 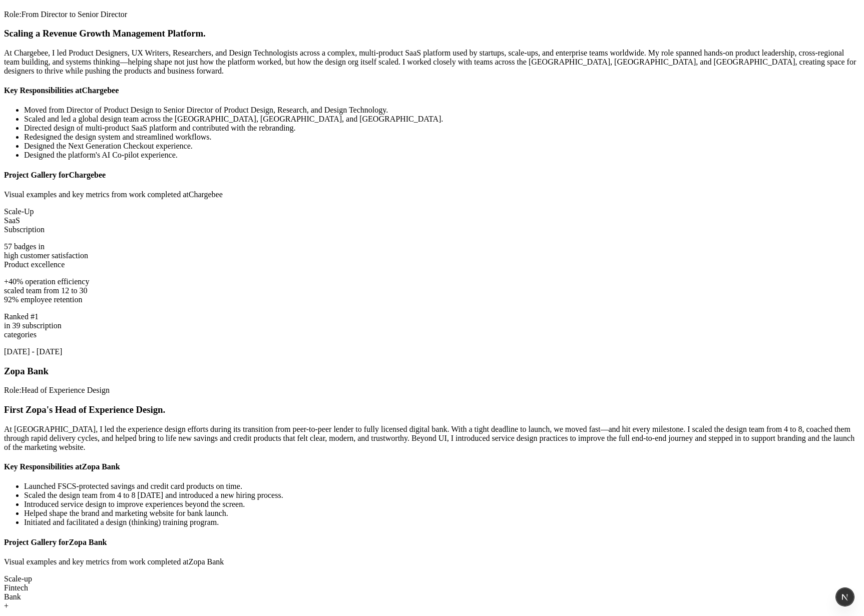 What do you see at coordinates (118, 137) in the screenshot?
I see `span: Redesigned the design system and streamlined workflows.` at bounding box center [118, 137].